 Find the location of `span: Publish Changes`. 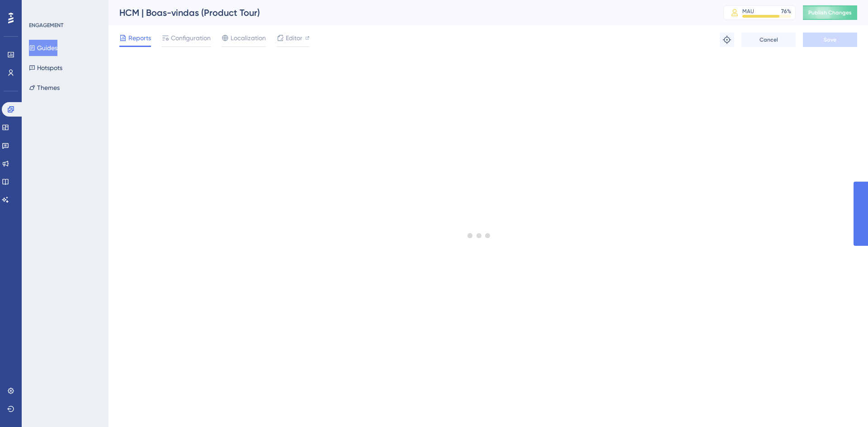

span: Publish Changes is located at coordinates (830, 13).